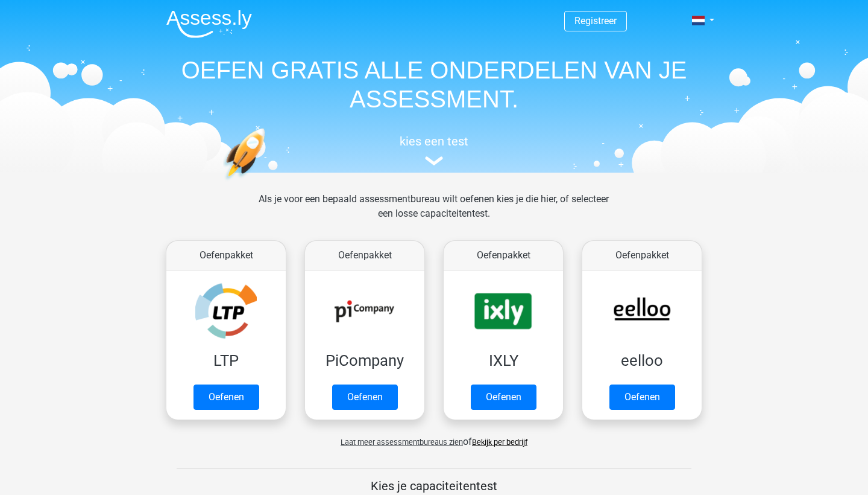 This screenshot has width=868, height=495. I want to click on h1: OEFEN GRATIS ALLE ONDERDELEN VAN JE ASSESSMENT., so click(434, 84).